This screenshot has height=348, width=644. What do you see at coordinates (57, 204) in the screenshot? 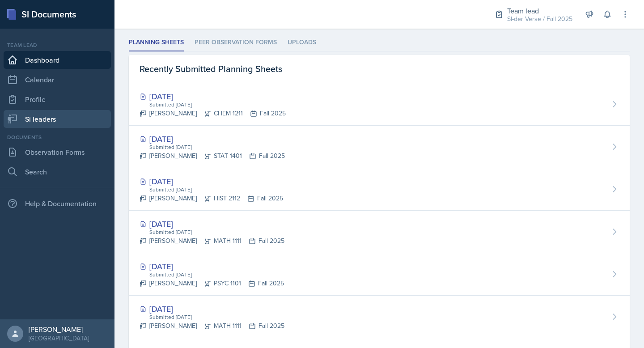
I see `div: Help & Documentation` at bounding box center [57, 204].